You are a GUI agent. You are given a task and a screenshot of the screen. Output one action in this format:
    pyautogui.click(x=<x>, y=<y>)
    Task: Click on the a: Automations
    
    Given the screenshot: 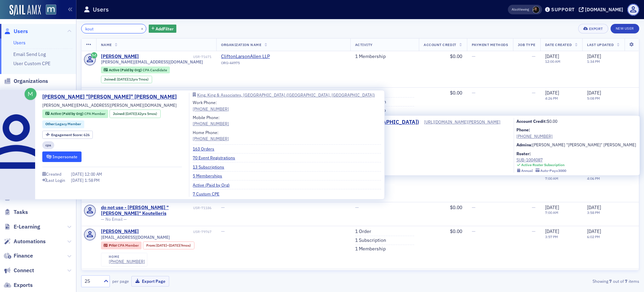 What is the action you would take?
    pyautogui.click(x=24, y=242)
    